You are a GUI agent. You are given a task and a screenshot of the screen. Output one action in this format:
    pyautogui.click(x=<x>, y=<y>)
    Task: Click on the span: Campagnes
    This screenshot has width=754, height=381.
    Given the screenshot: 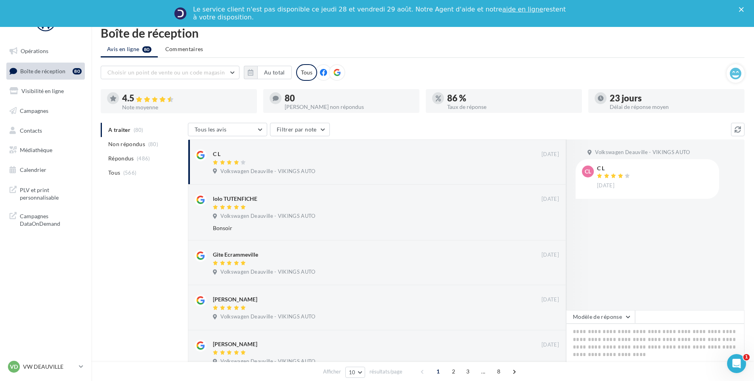 What is the action you would take?
    pyautogui.click(x=34, y=111)
    